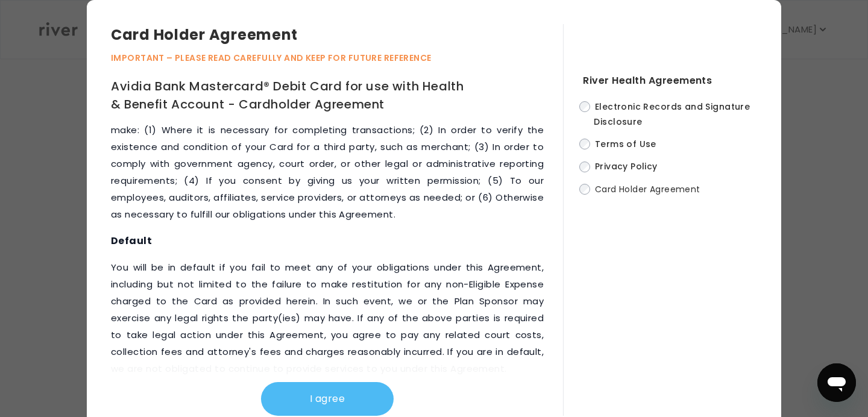  What do you see at coordinates (626, 144) in the screenshot?
I see `span: Terms of Use` at bounding box center [626, 144].